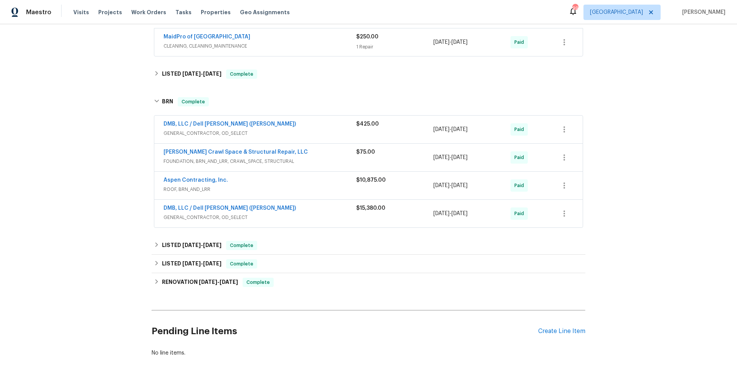  I want to click on div: No line items., so click(368, 353).